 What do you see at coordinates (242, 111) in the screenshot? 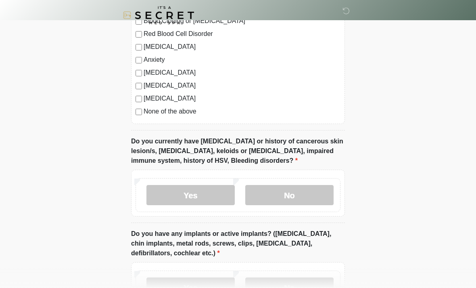
I see `label: None of the above` at bounding box center [242, 111].